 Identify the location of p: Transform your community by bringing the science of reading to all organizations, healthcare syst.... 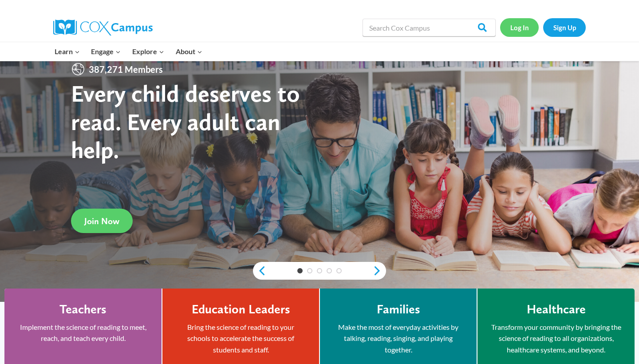
(556, 338).